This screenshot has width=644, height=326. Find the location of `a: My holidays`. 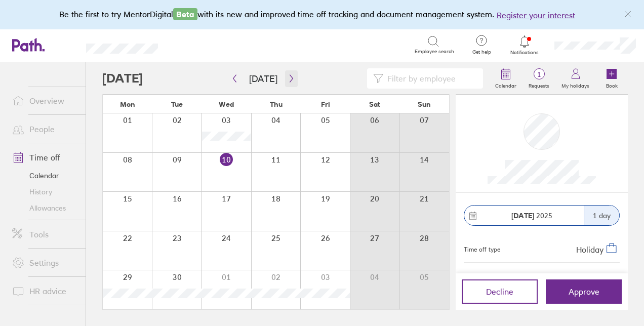

a: My holidays is located at coordinates (575, 78).